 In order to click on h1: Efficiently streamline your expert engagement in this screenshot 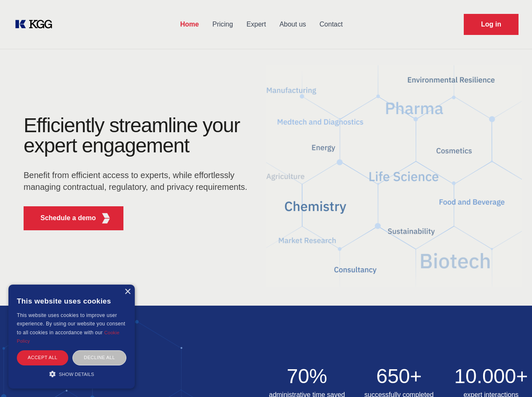, I will do `click(138, 136)`.